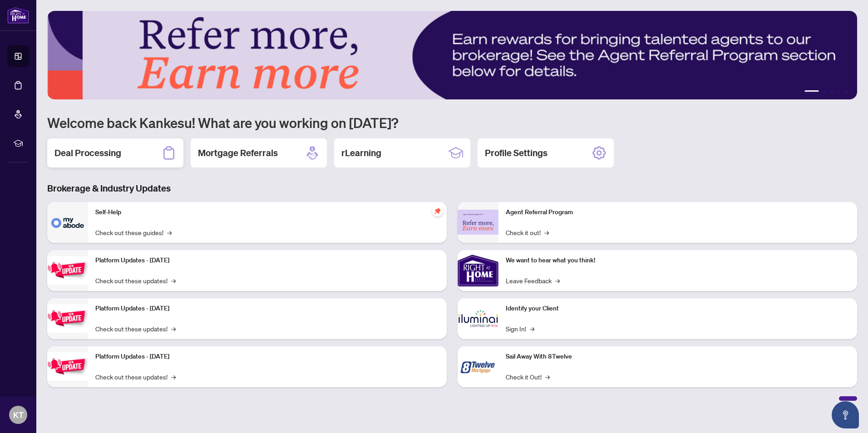  Describe the element at coordinates (845, 415) in the screenshot. I see `button: Open asap` at that location.